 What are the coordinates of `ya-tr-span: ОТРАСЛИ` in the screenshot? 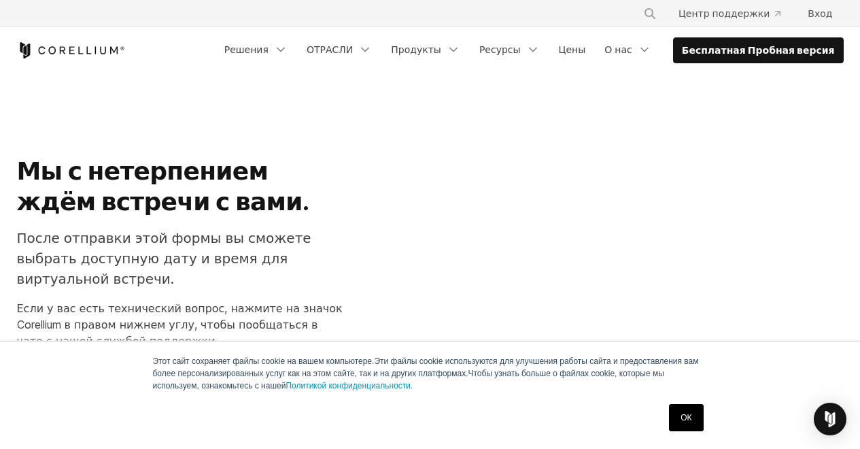 It's located at (330, 50).